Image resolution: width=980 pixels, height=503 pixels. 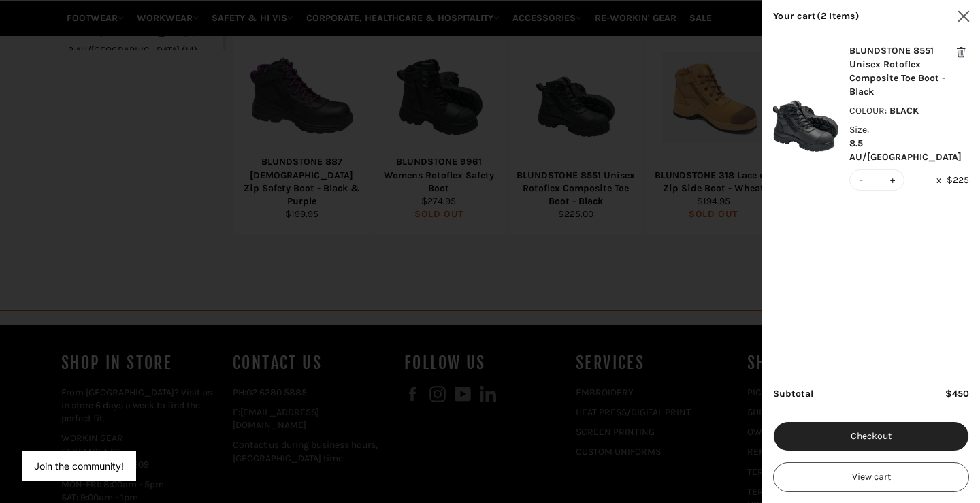 What do you see at coordinates (957, 179) in the screenshot?
I see `span: $225` at bounding box center [957, 179].